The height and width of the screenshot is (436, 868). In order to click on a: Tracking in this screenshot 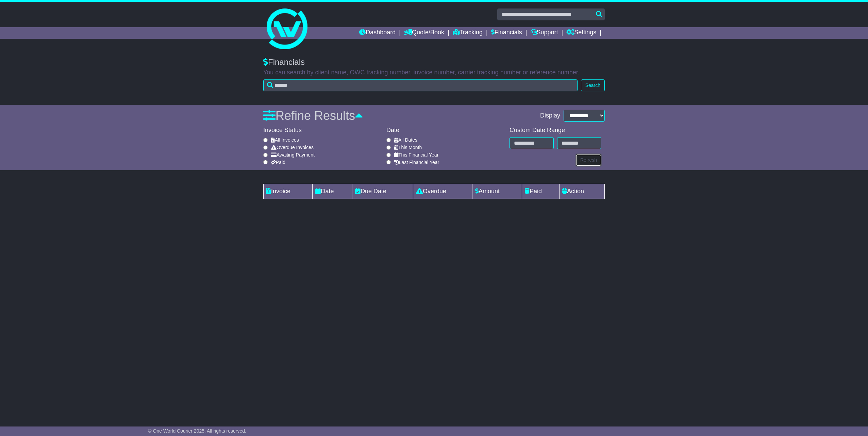, I will do `click(467, 33)`.